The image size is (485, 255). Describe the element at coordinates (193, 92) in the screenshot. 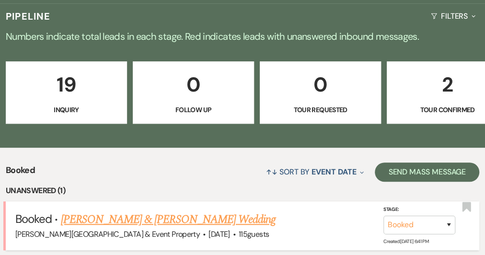

I see `a: 0Follow Up` at that location.